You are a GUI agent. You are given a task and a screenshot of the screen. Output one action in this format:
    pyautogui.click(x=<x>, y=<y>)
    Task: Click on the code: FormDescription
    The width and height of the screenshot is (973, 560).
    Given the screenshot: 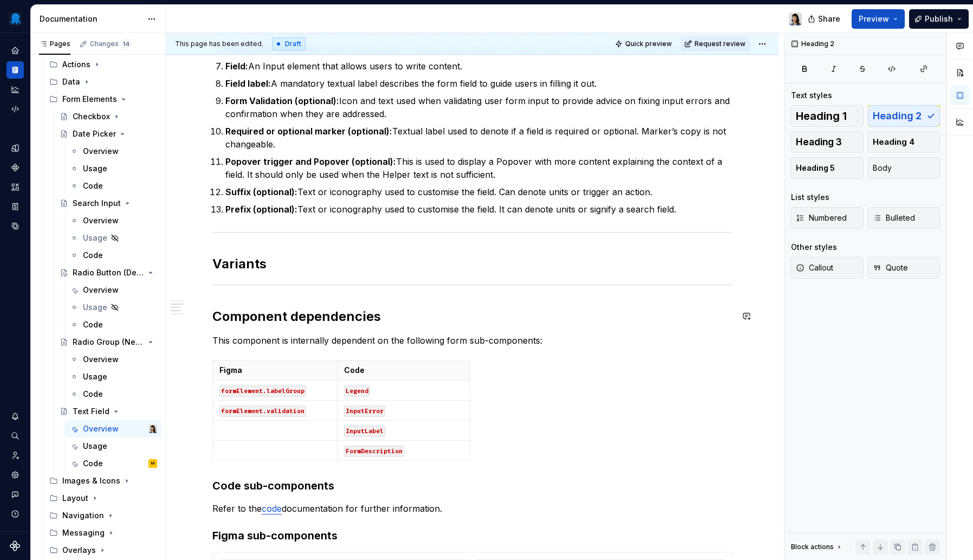 What is the action you would take?
    pyautogui.click(x=374, y=451)
    